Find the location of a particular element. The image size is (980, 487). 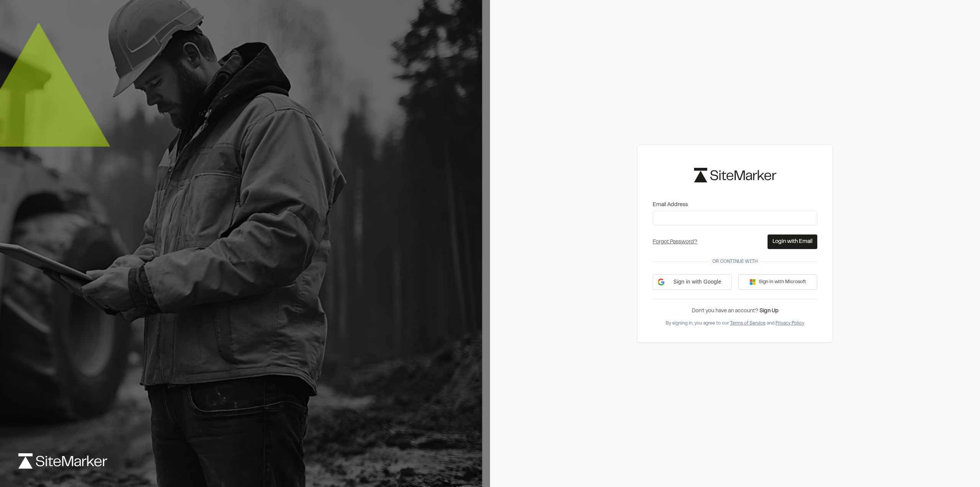

button: Terms of Service is located at coordinates (748, 323).